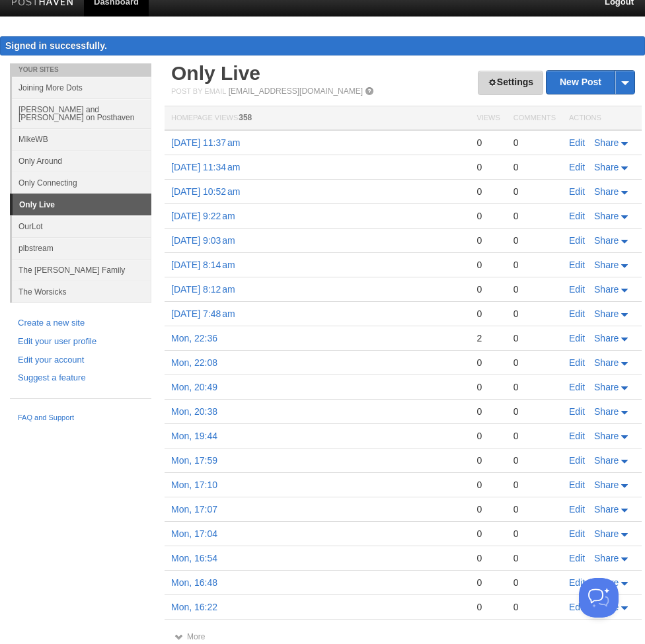 This screenshot has height=644, width=645. I want to click on th: Homepage Views, so click(317, 119).